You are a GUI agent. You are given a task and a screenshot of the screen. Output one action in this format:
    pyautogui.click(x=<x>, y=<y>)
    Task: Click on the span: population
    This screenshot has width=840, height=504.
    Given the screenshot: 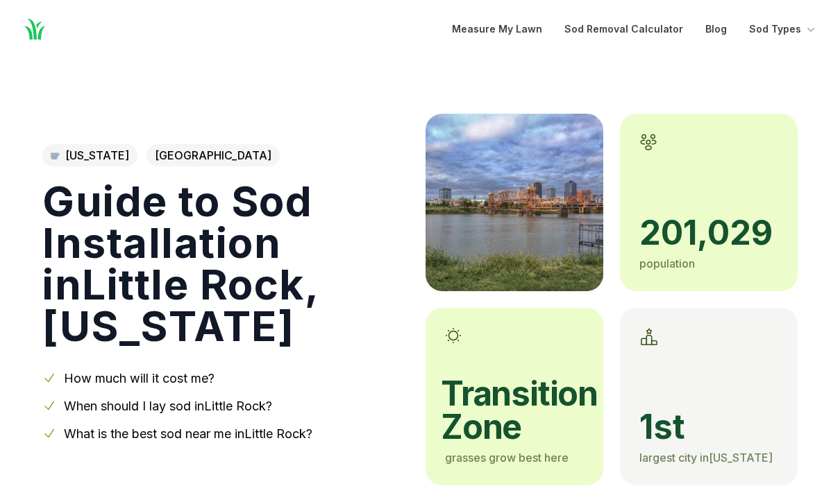 What is the action you would take?
    pyautogui.click(x=667, y=264)
    